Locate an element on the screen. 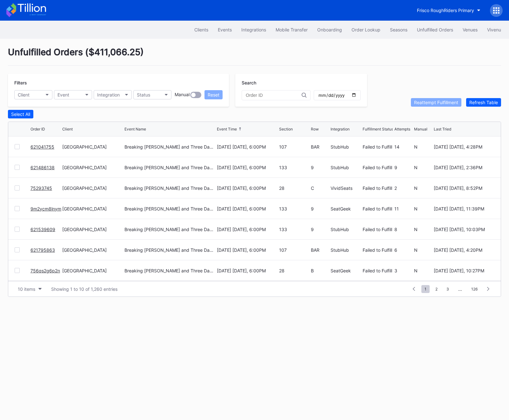  div: Order ID is located at coordinates (38, 129).